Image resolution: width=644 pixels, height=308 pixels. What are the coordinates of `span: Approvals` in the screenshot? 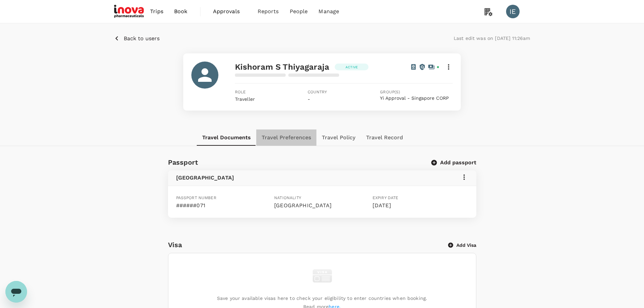 It's located at (230, 12).